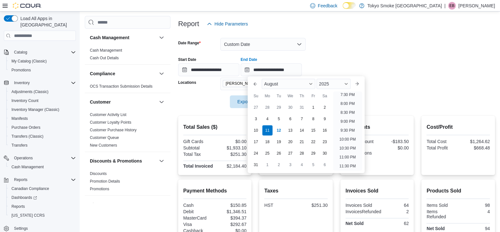 The height and width of the screenshot is (232, 500). Describe the element at coordinates (348, 104) in the screenshot. I see `li: 8:00 PM` at that location.